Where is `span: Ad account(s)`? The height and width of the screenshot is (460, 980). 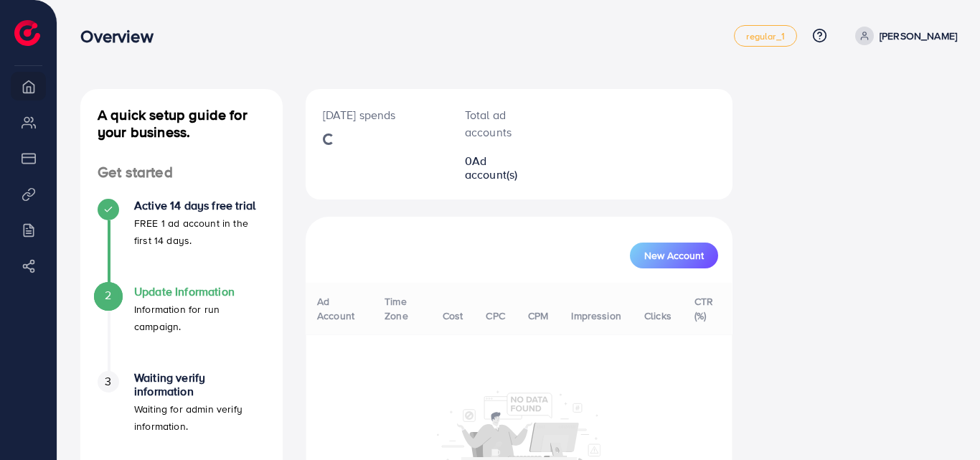
span: Ad account(s) is located at coordinates (492, 167).